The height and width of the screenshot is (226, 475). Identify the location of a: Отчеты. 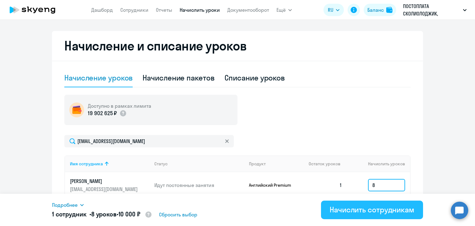
(164, 10).